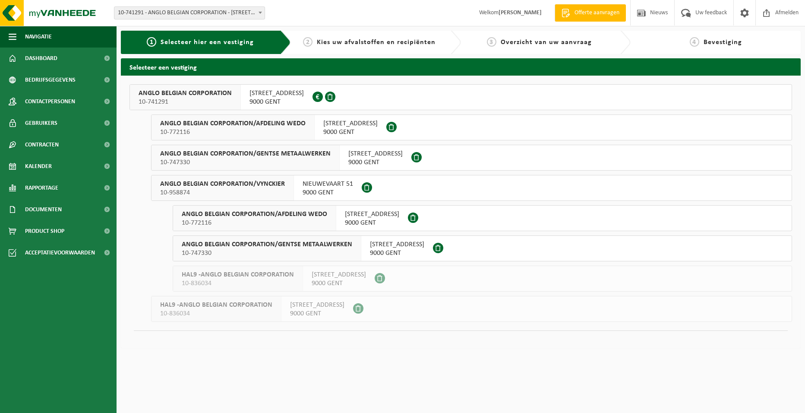 This screenshot has height=413, width=805. What do you see at coordinates (207, 42) in the screenshot?
I see `span: Selecteer hier een vestiging` at bounding box center [207, 42].